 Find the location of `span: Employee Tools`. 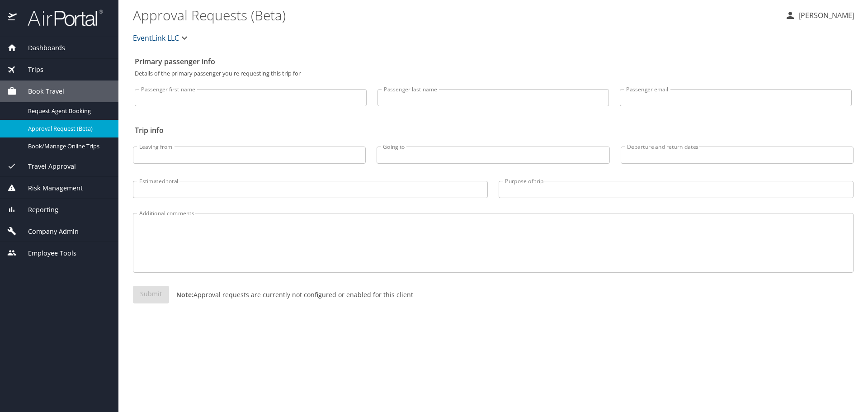

span: Employee Tools is located at coordinates (46, 253).